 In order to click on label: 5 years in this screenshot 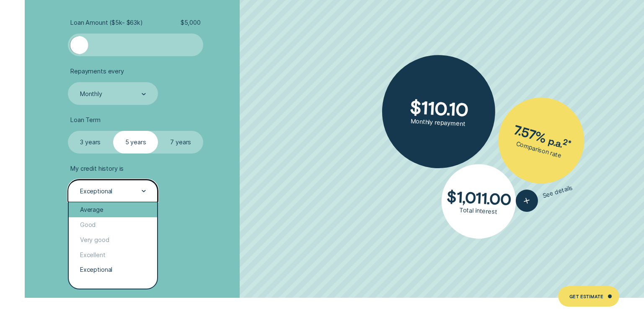, I will do `click(136, 142)`.